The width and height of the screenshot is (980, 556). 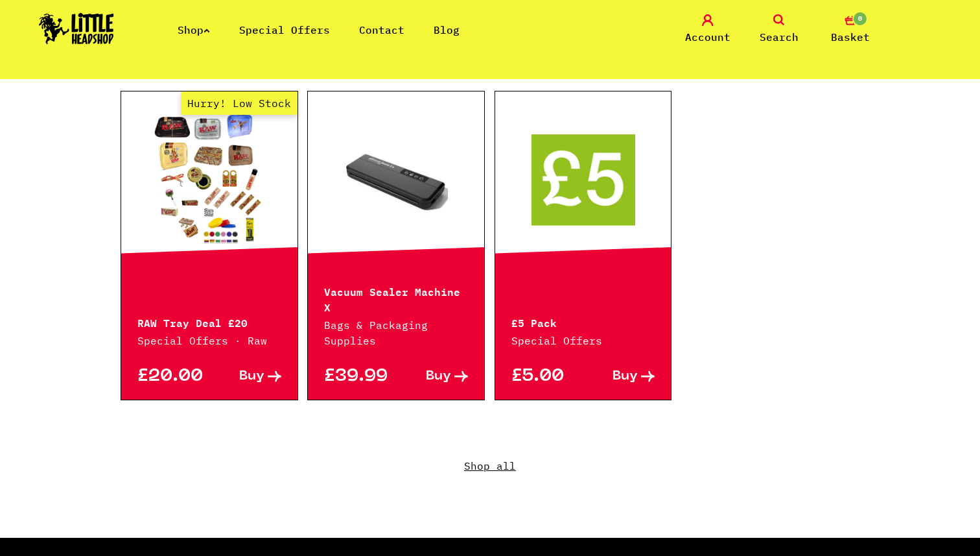 I want to click on span: Hurry! Low Stock, so click(x=239, y=103).